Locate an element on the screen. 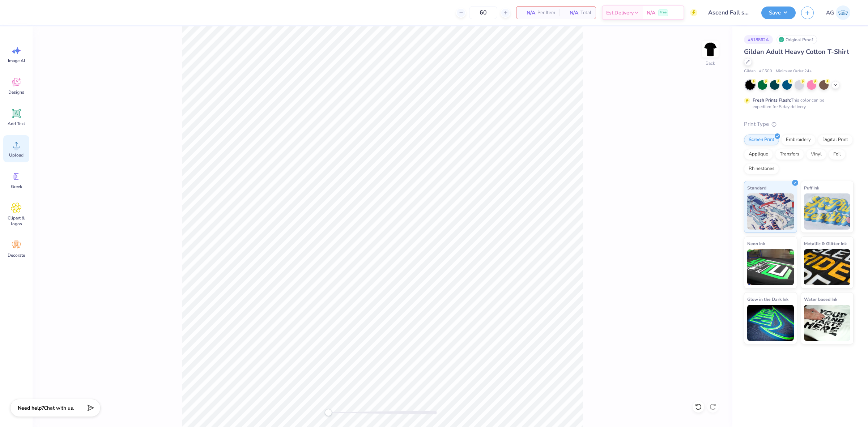 The image size is (868, 427). span: Clipart & logos is located at coordinates (16, 221).